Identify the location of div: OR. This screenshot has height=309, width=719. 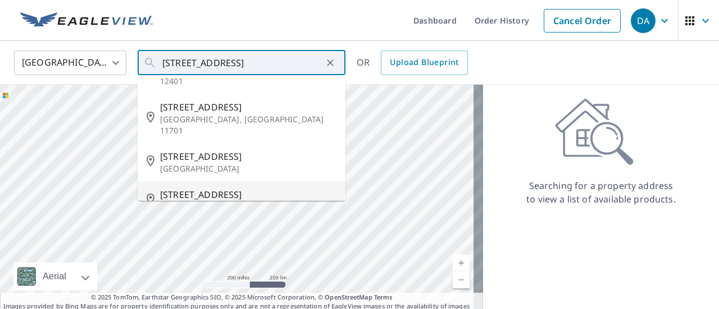
(412, 63).